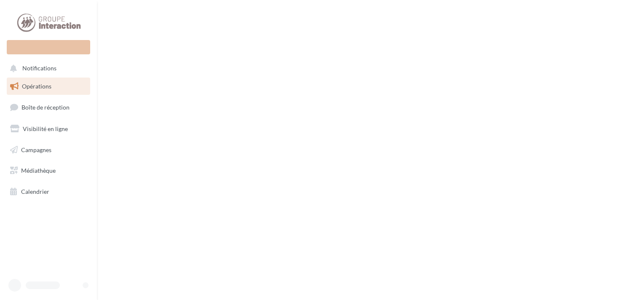 This screenshot has height=300, width=644. I want to click on span: Notifications, so click(39, 69).